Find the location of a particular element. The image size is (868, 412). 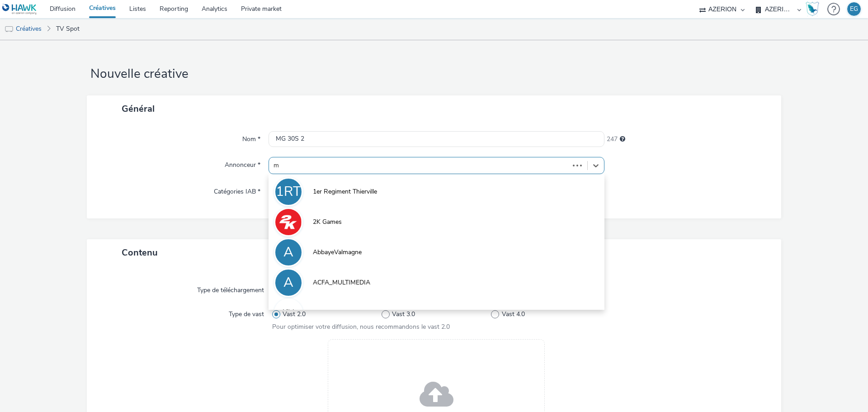

span: AbbayeValmagne is located at coordinates (338, 252).